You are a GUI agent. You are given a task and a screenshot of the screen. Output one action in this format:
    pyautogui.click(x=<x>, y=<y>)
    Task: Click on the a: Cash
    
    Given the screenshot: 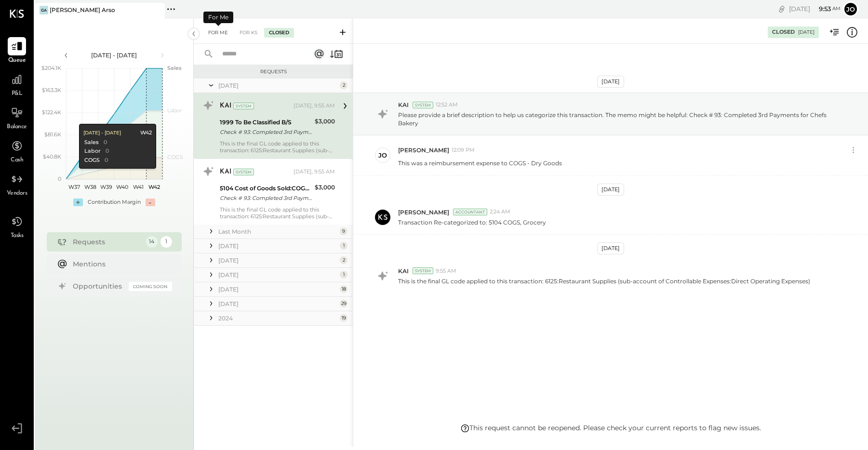 What is the action you would take?
    pyautogui.click(x=17, y=151)
    